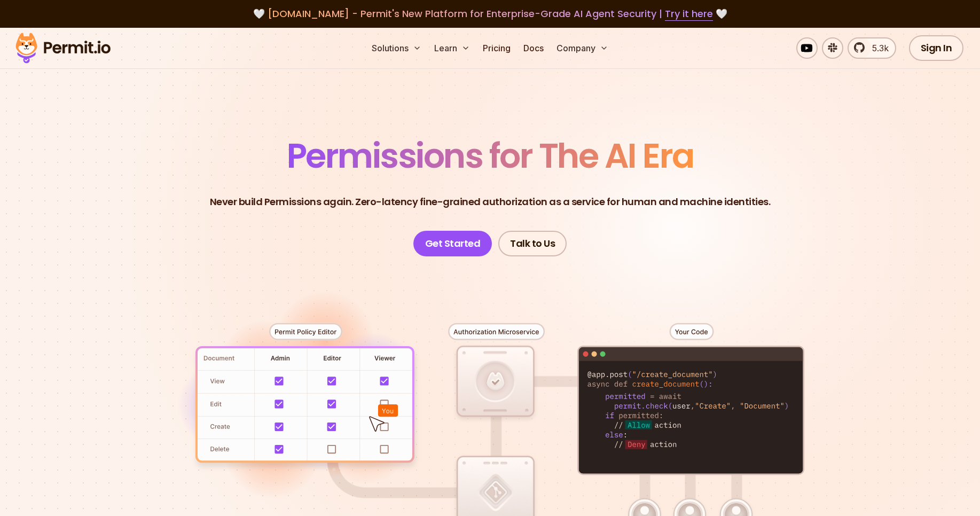 This screenshot has width=980, height=516. What do you see at coordinates (396, 48) in the screenshot?
I see `button: Solutions` at bounding box center [396, 48].